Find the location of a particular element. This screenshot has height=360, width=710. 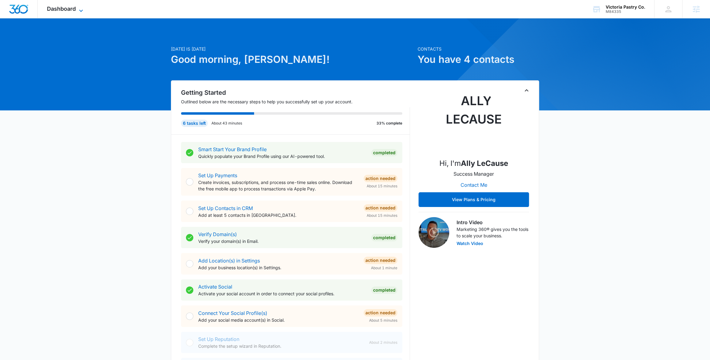

button: View Plans & Pricing is located at coordinates (474, 200).